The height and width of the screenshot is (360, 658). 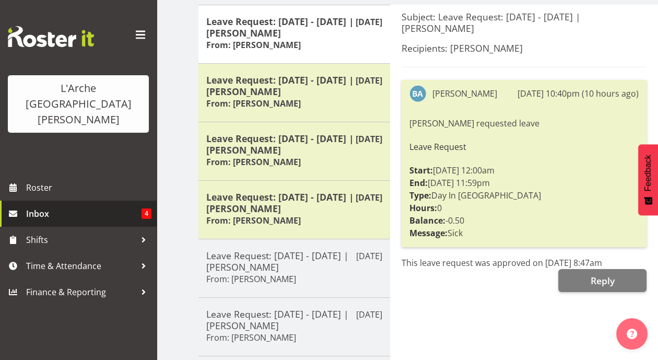 What do you see at coordinates (89, 187) in the screenshot?
I see `span: Roster` at bounding box center [89, 187].